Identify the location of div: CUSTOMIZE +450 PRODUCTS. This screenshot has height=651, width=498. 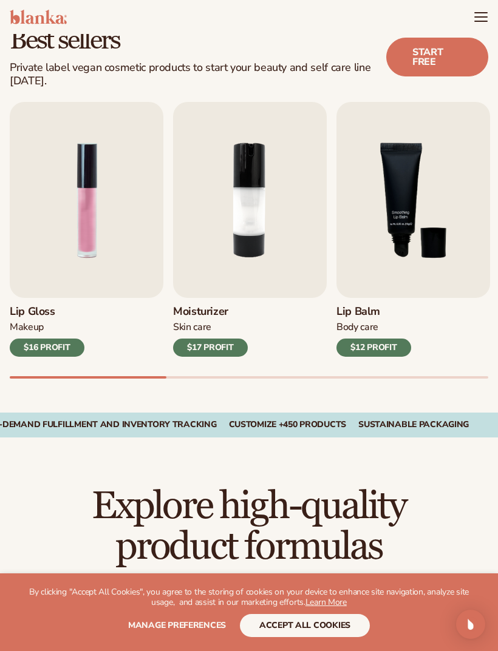
(288, 425).